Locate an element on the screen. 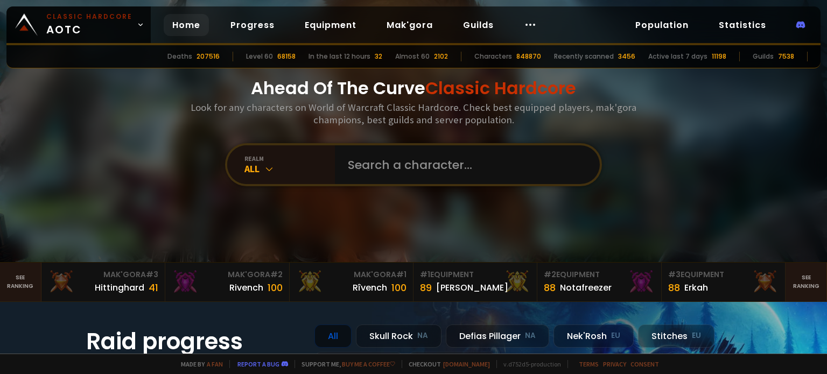  h1: Raid progress is located at coordinates (194, 342).